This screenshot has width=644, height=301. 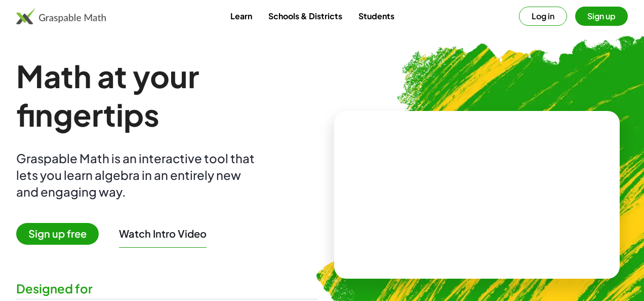 What do you see at coordinates (376, 16) in the screenshot?
I see `a: Students` at bounding box center [376, 16].